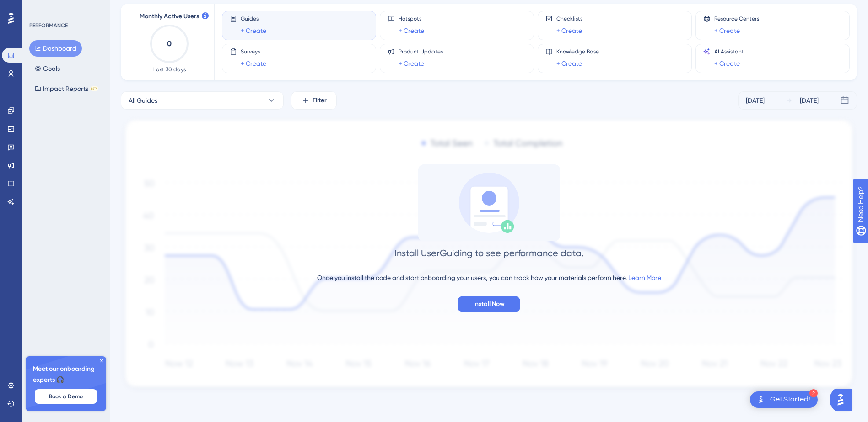 Image resolution: width=868 pixels, height=422 pixels. Describe the element at coordinates (143, 101) in the screenshot. I see `span: All Guides` at that location.